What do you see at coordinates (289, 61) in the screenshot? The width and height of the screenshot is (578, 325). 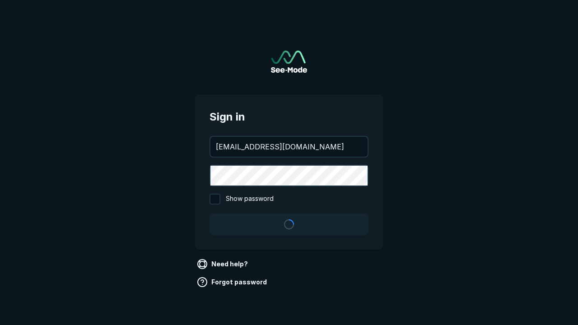 I see `a: Go to sign in` at bounding box center [289, 61].